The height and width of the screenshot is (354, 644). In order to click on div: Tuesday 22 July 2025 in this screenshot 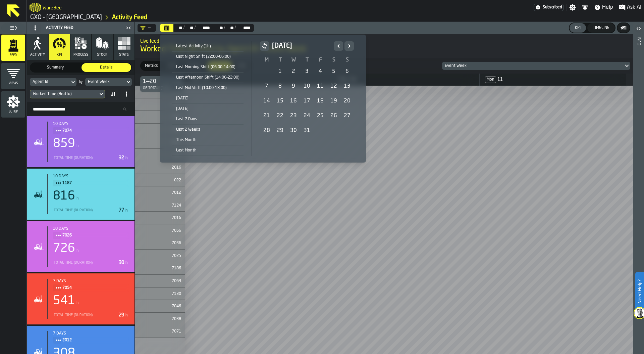, I will do `click(280, 116)`.